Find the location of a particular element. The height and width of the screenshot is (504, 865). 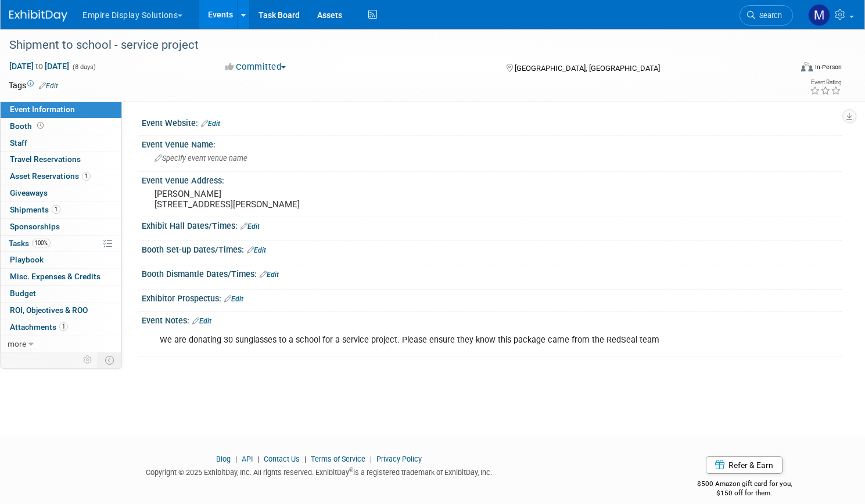

a: Booth is located at coordinates (61, 126).